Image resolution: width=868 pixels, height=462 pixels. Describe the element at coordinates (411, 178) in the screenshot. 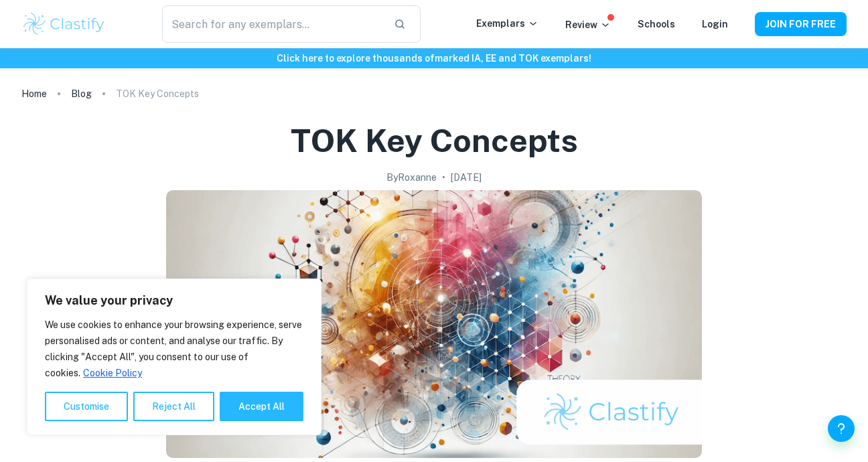

I see `h2: By Roxanne` at that location.